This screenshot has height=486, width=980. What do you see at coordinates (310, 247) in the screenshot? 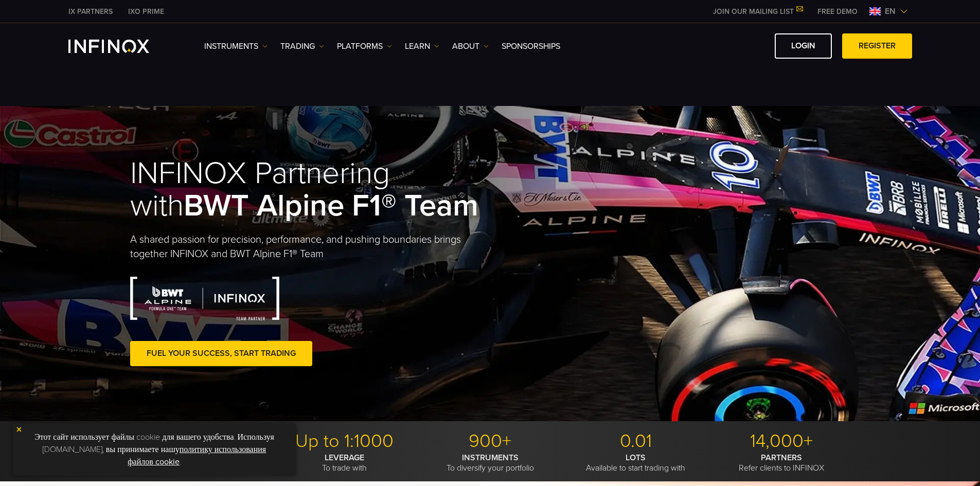
I see `p: A shared passion for precision, performance, and pushing boundaries brings together INFINOX and B...` at bounding box center [310, 247].